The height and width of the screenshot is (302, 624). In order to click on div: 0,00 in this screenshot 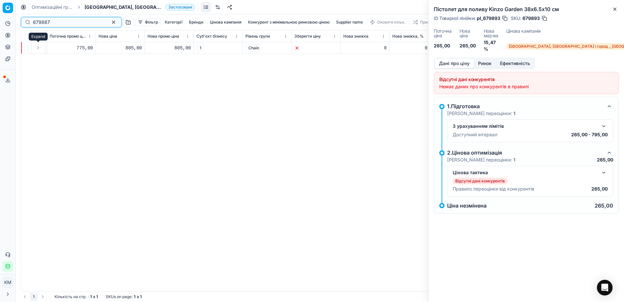, I will do `click(414, 48)`.